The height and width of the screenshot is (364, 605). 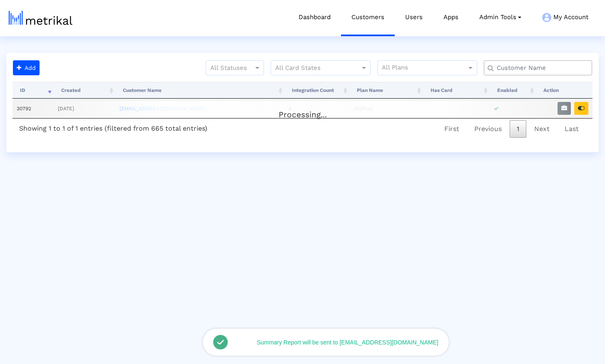 I want to click on input: Customer Name, so click(x=540, y=68).